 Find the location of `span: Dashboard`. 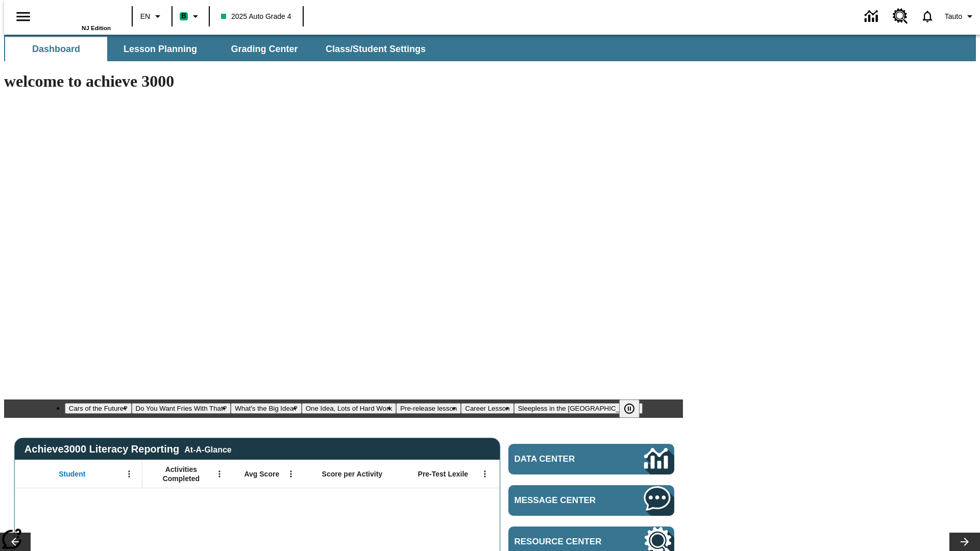

span: Dashboard is located at coordinates (56, 49).